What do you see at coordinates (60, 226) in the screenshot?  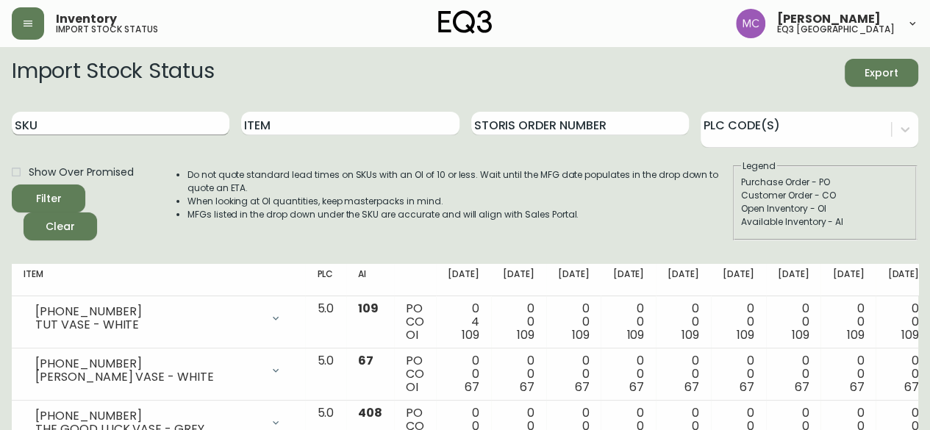 I see `span: Clear` at bounding box center [60, 226].